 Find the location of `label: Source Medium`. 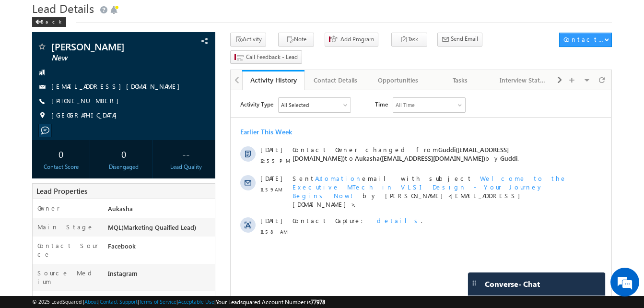

label: Source Medium is located at coordinates (68, 278).